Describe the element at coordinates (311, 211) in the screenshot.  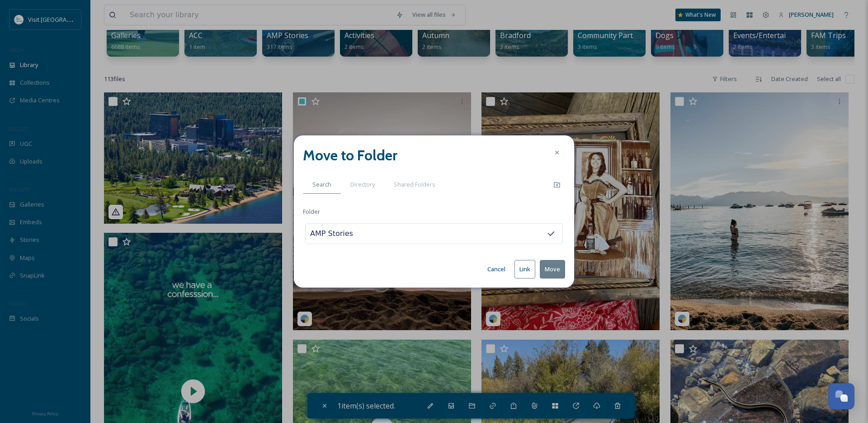
I see `span: Folder` at that location.